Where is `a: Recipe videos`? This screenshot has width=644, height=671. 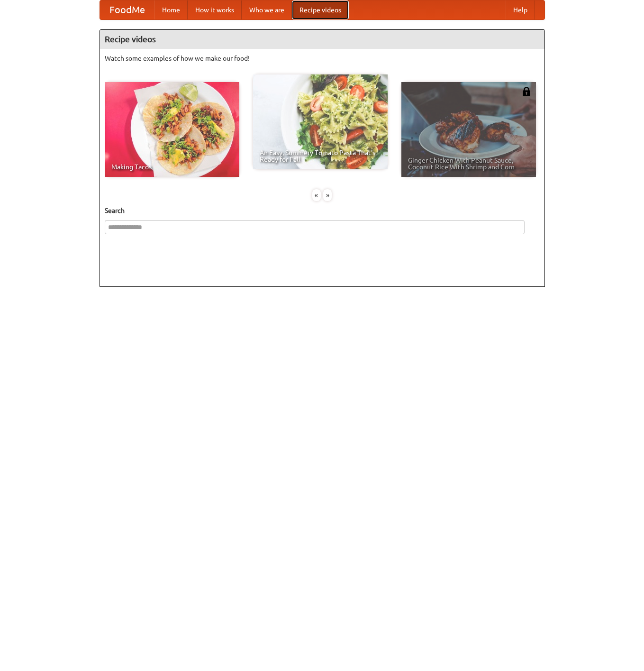
a: Recipe videos is located at coordinates (320, 10).